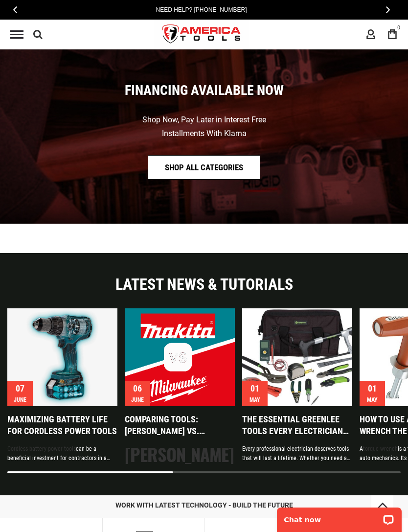 The width and height of the screenshot is (408, 532). Describe the element at coordinates (137, 389) in the screenshot. I see `div: 06` at that location.